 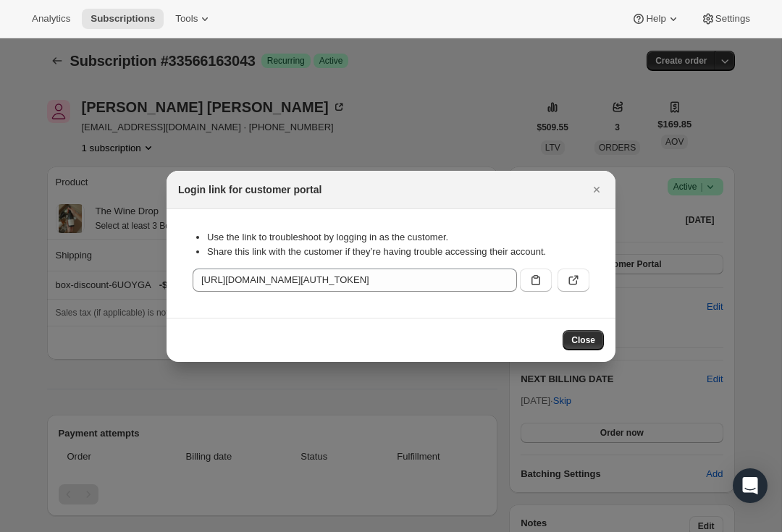 I want to click on li: Use the link to troubleshoot by logging in as the customer., so click(x=398, y=237).